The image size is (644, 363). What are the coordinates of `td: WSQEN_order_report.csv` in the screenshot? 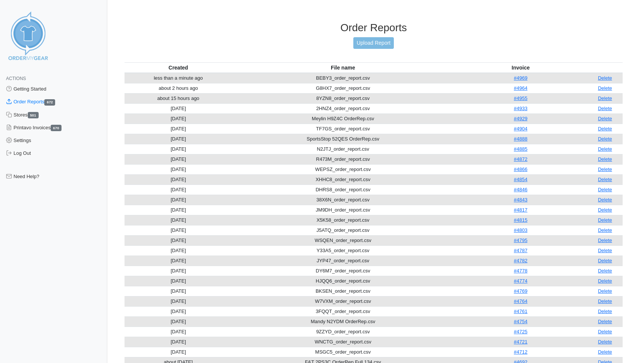 It's located at (343, 240).